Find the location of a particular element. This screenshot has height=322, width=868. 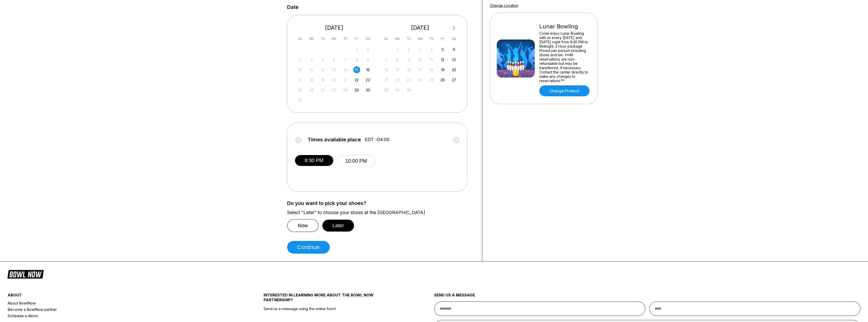

div: Choose Friday, September 5th, 2025 is located at coordinates (442, 49).